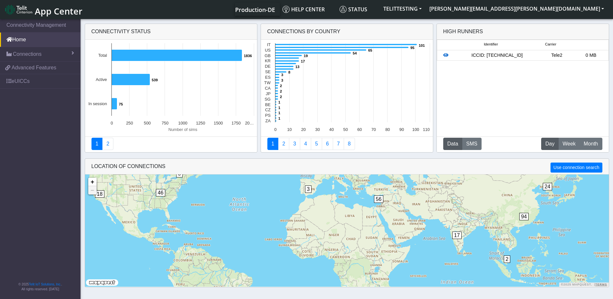 This screenshot has width=613, height=299. What do you see at coordinates (305, 144) in the screenshot?
I see `a: Connections By Carrier` at bounding box center [305, 144].